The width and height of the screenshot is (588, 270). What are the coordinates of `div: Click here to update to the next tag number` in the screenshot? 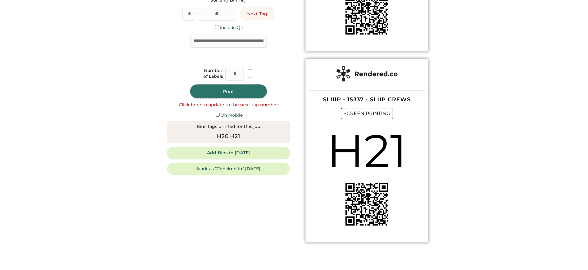 It's located at (228, 105).